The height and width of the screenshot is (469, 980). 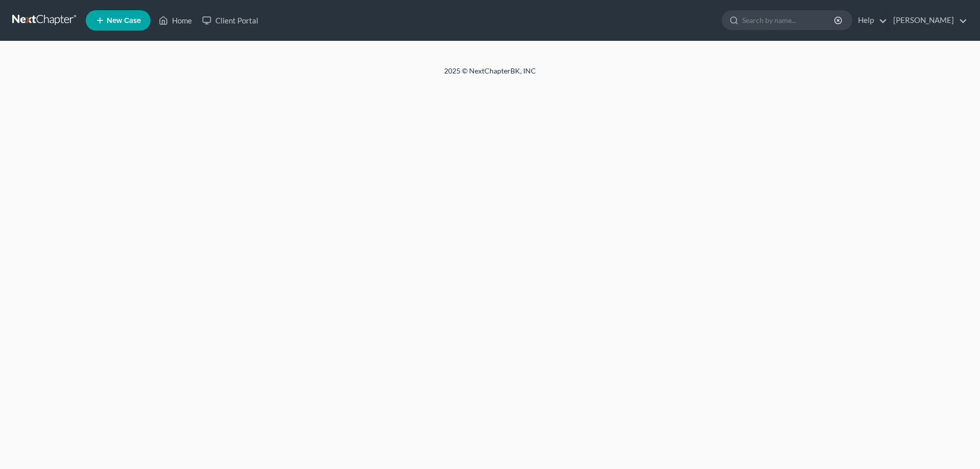 What do you see at coordinates (124, 21) in the screenshot?
I see `span: New Case` at bounding box center [124, 21].